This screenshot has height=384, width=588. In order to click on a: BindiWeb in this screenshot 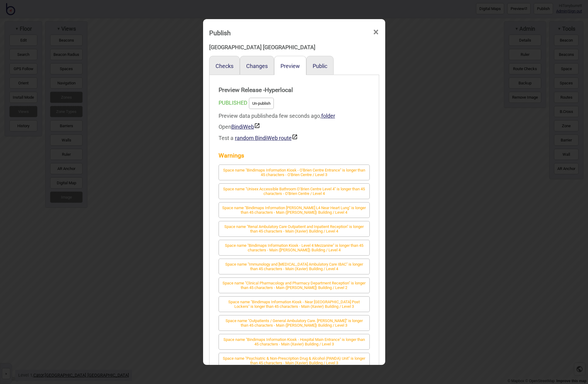, I will do `click(245, 126)`.